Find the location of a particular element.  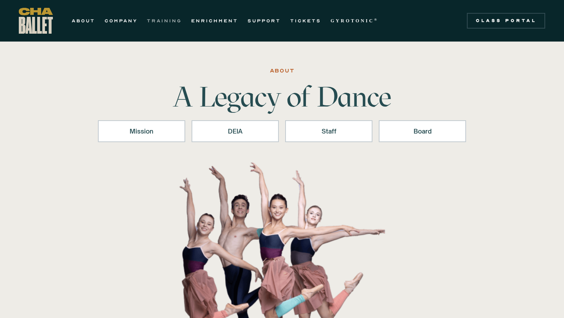

a: GYROTONIC® is located at coordinates (354, 21).